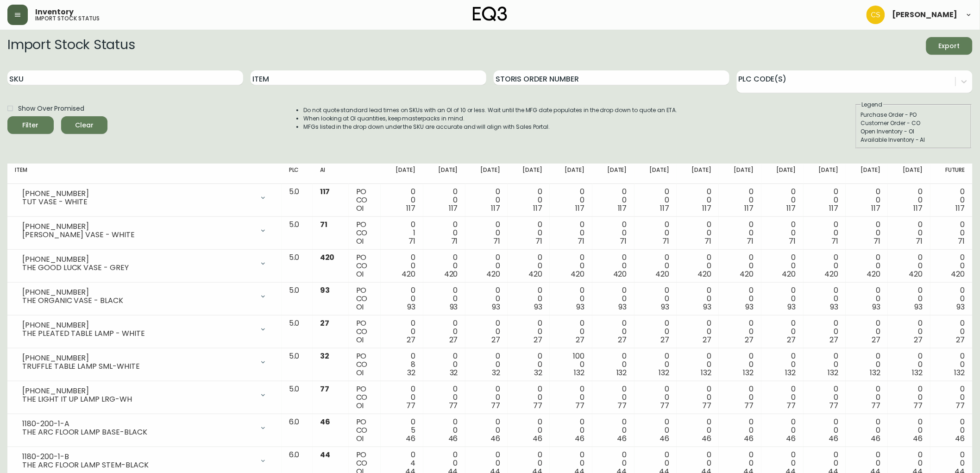  I want to click on div: THE ARC FLOOR LAMP BASE-BLACK, so click(138, 432).